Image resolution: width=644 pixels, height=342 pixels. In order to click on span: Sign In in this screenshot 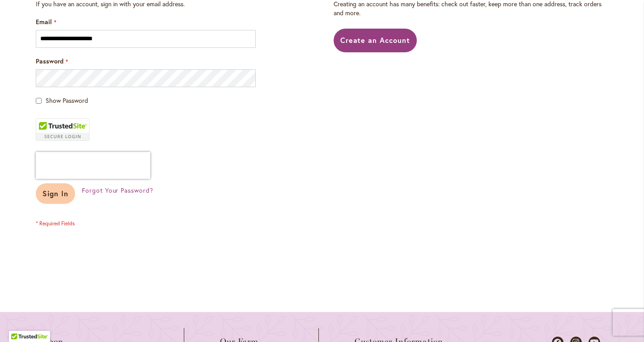, I will do `click(55, 193)`.